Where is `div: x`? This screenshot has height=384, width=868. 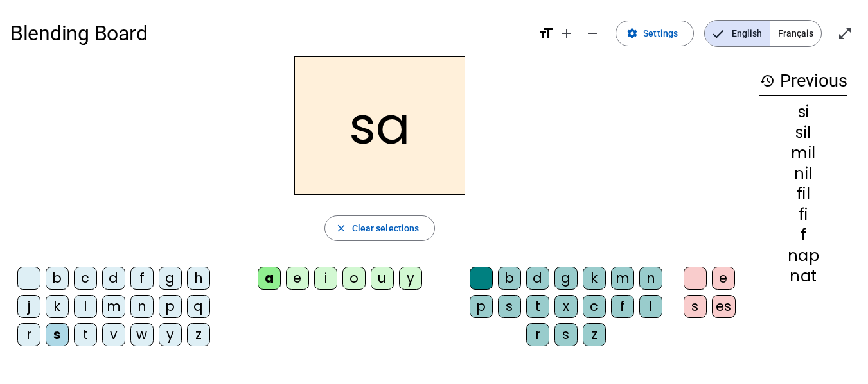
div: x is located at coordinates (566, 307).